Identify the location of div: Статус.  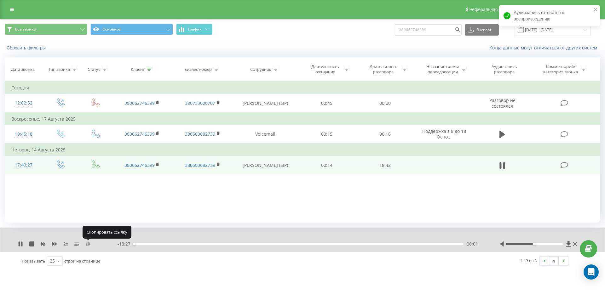
(94, 69).